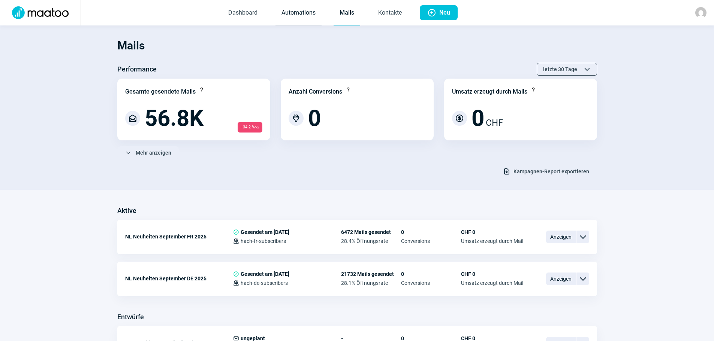 This screenshot has height=341, width=714. Describe the element at coordinates (438, 13) in the screenshot. I see `button: Neu` at that location.